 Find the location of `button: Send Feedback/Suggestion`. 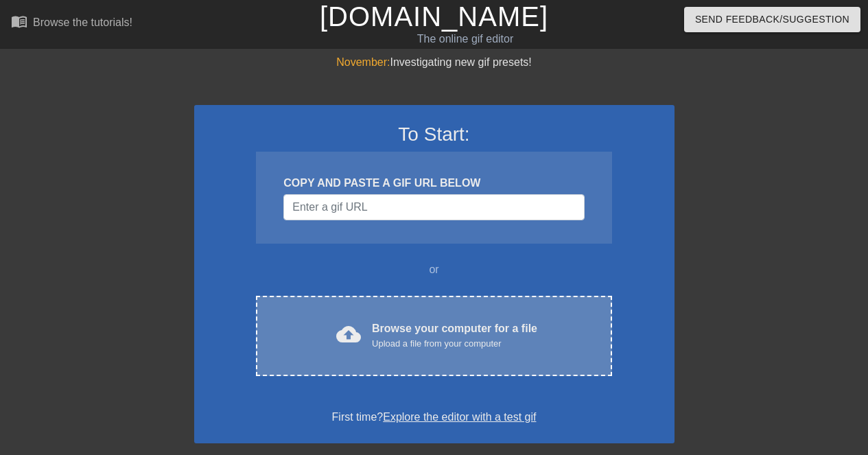

button: Send Feedback/Suggestion is located at coordinates (772, 19).